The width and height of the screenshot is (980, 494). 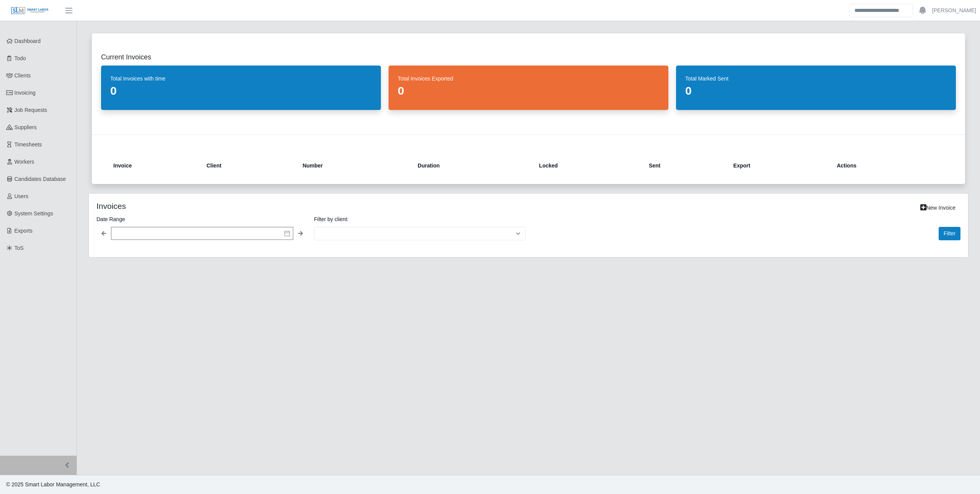 I want to click on span: Invoicing, so click(x=25, y=93).